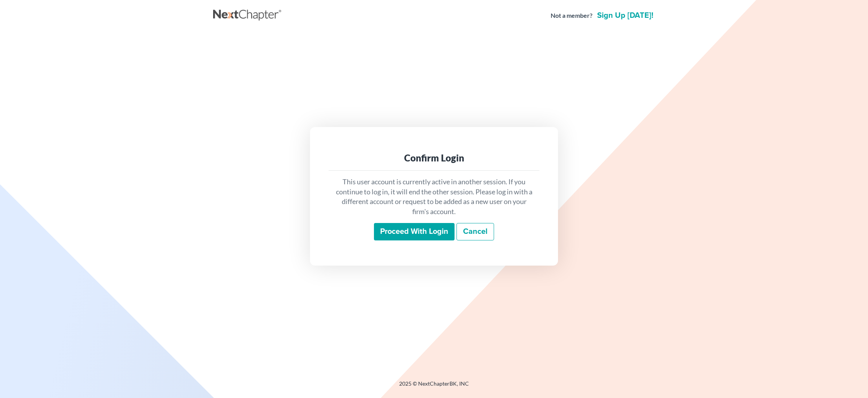  What do you see at coordinates (434, 158) in the screenshot?
I see `div: Confirm Login` at bounding box center [434, 158].